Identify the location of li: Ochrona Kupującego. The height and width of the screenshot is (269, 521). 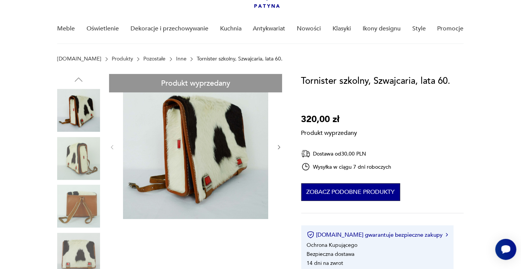
(332, 245).